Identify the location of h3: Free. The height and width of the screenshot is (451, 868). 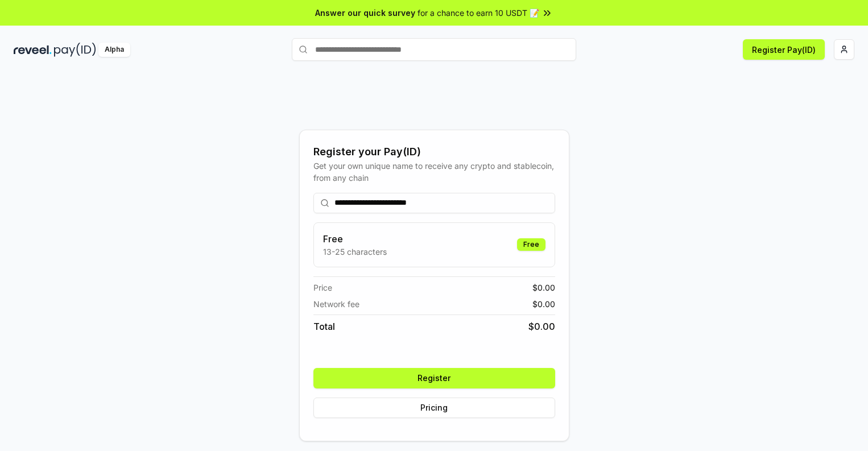
(355, 239).